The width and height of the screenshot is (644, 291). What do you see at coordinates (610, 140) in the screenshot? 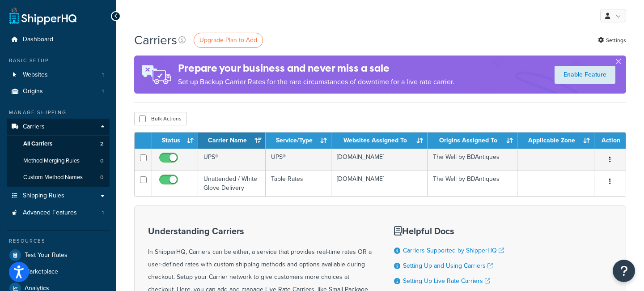
I see `th: Action` at bounding box center [610, 140].